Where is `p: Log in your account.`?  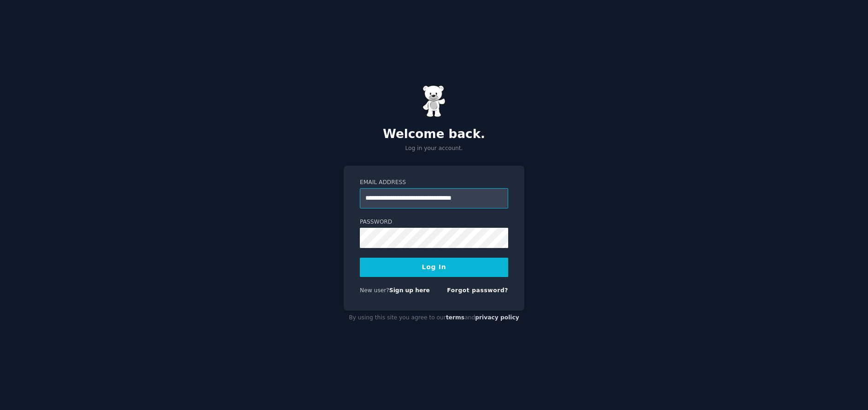 p: Log in your account. is located at coordinates (434, 149).